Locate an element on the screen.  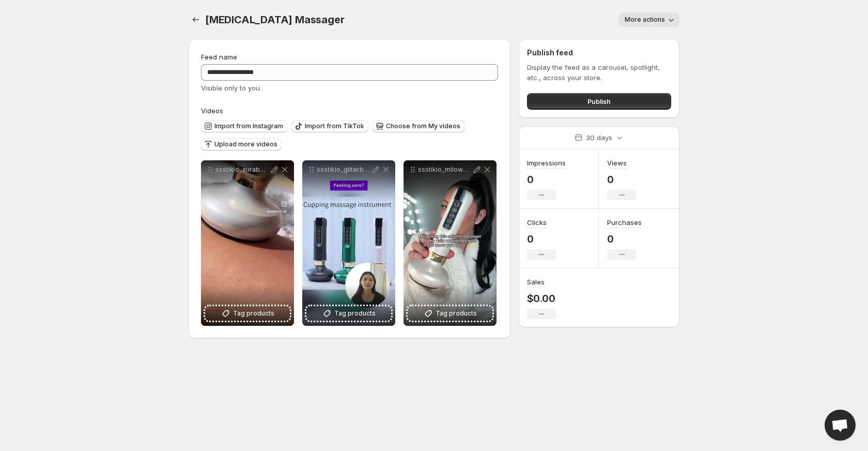
span: Feed name is located at coordinates (219, 57).